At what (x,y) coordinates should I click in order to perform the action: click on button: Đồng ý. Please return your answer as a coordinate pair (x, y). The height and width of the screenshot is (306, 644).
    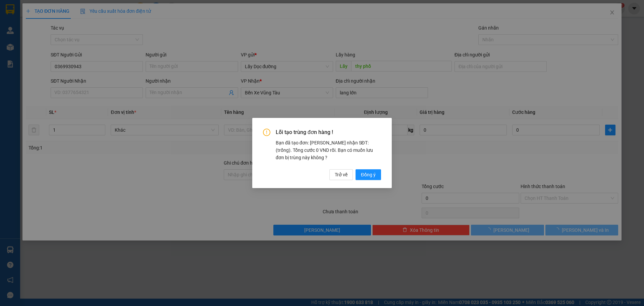
    Looking at the image, I should click on (369, 174).